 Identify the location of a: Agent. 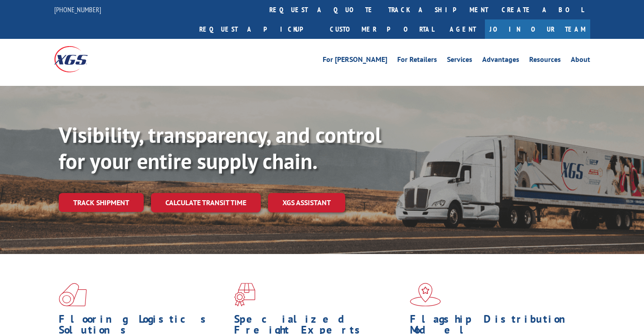
(463, 29).